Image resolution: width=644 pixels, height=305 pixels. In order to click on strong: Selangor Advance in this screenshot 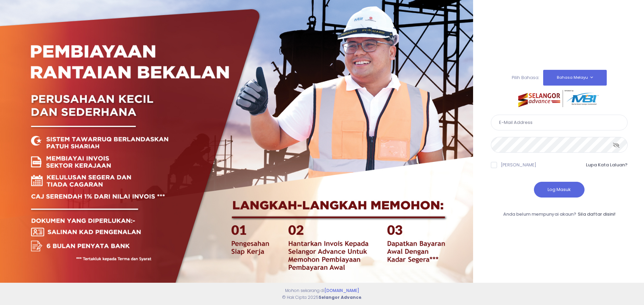, I will do `click(339, 297)`.